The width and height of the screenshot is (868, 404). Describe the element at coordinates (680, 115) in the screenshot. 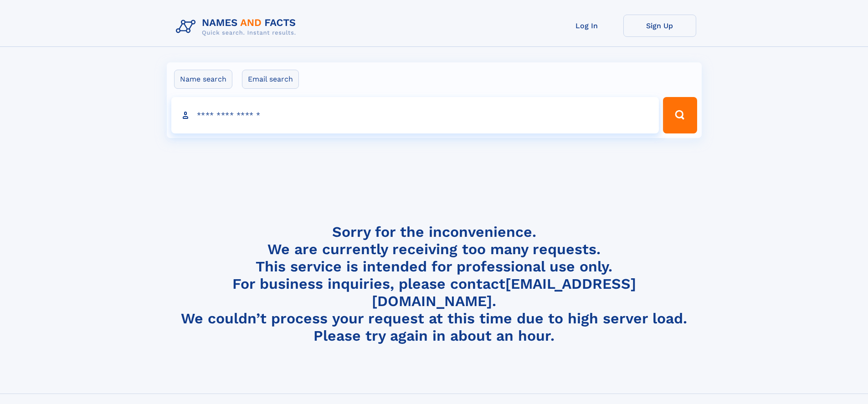

I see `button: Search Button` at that location.